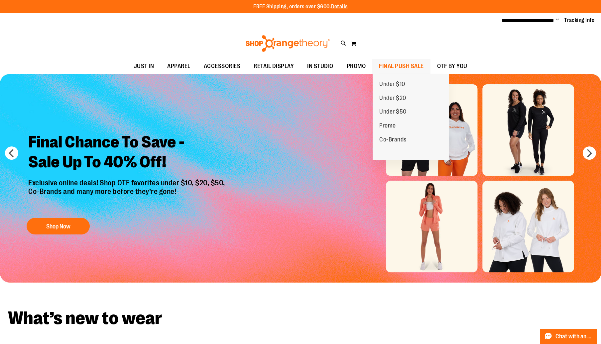 The width and height of the screenshot is (601, 344). What do you see at coordinates (393, 98) in the screenshot?
I see `a: Under $20` at bounding box center [393, 98].